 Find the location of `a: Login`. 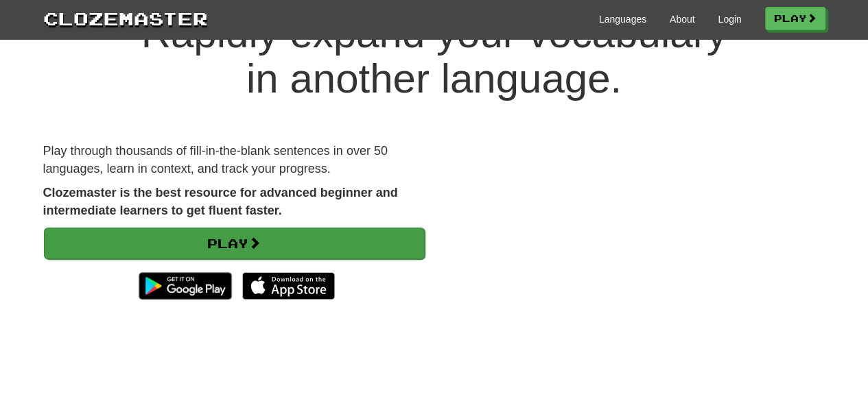

a: Login is located at coordinates (729, 19).